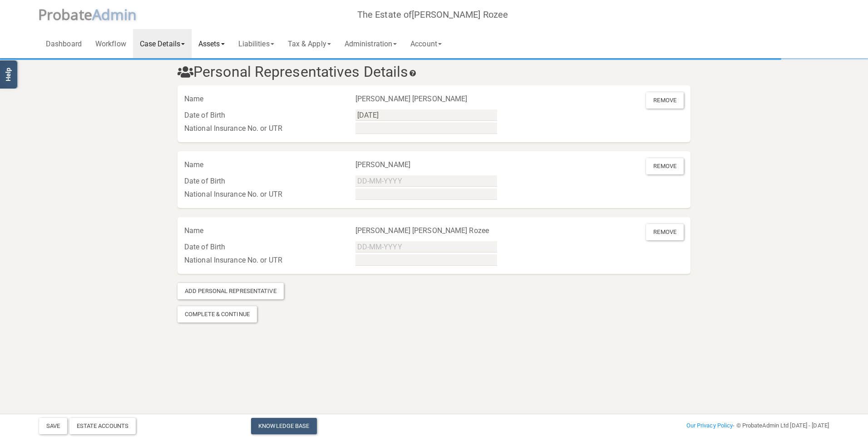  I want to click on a: Assets, so click(211, 44).